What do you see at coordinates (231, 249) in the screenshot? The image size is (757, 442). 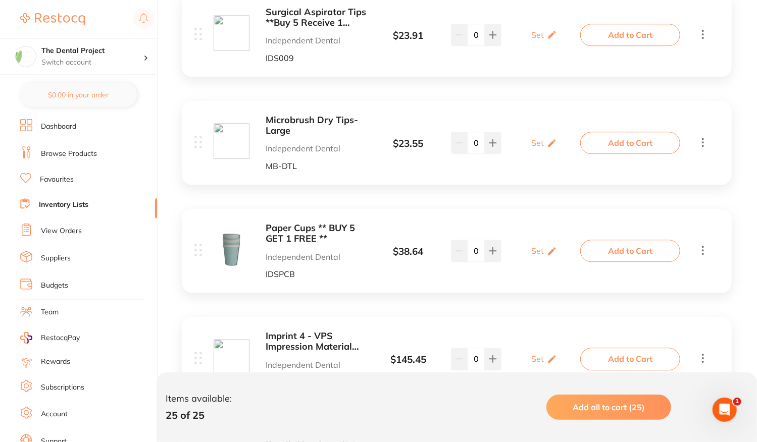 I see `img: ZHRoPTE5MjA` at bounding box center [231, 249].